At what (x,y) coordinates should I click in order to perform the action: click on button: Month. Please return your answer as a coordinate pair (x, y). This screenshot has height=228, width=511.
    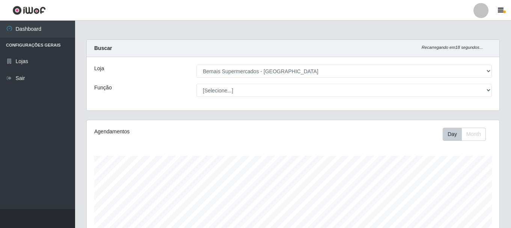
    Looking at the image, I should click on (473, 134).